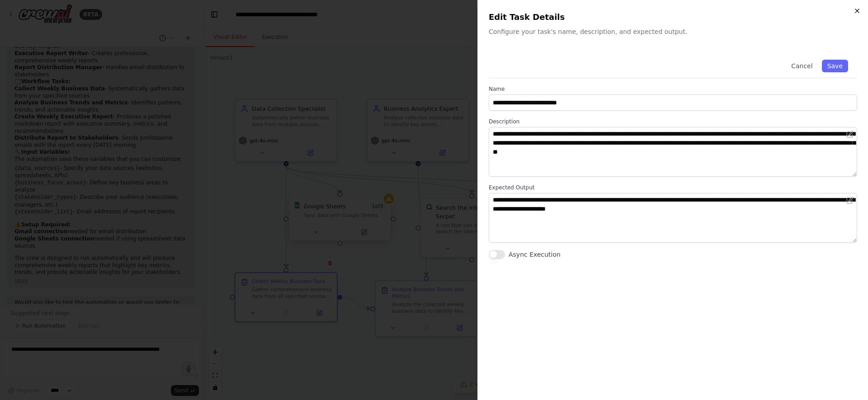 This screenshot has height=400, width=868. What do you see at coordinates (834, 66) in the screenshot?
I see `button: Save` at bounding box center [834, 66].